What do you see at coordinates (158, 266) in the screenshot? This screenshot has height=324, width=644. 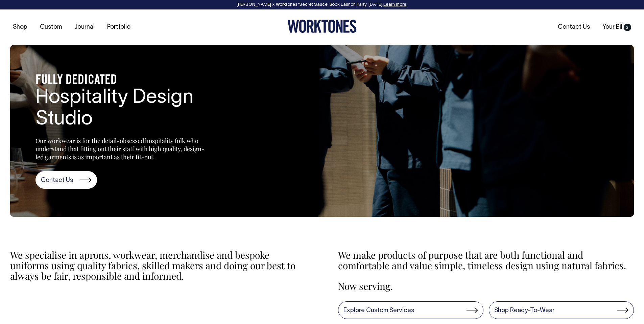 I see `p: We specialise in aprons, workwear, merchandise and bespoke uniforms using quality fabrics, skille...` at bounding box center [158, 266].